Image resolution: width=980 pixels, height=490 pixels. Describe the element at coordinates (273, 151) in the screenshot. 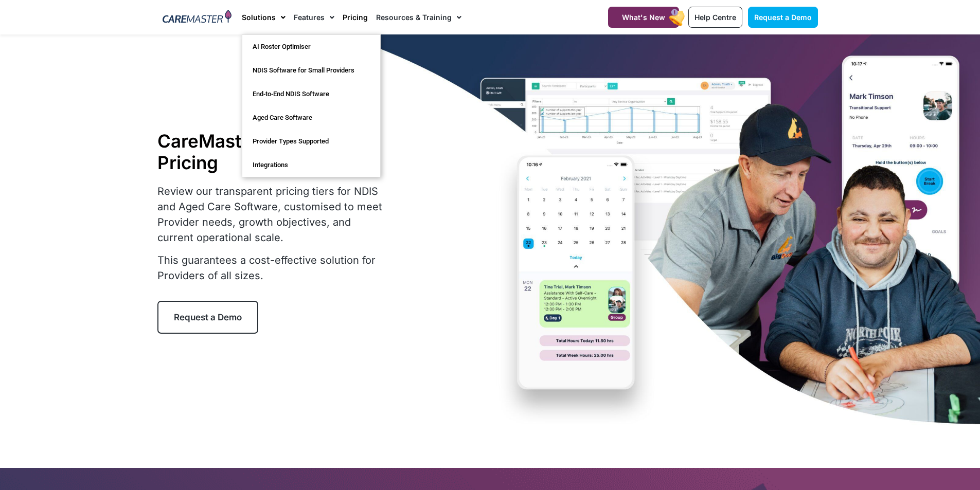

I see `h1: CareMaster Platform Pricing` at that location.